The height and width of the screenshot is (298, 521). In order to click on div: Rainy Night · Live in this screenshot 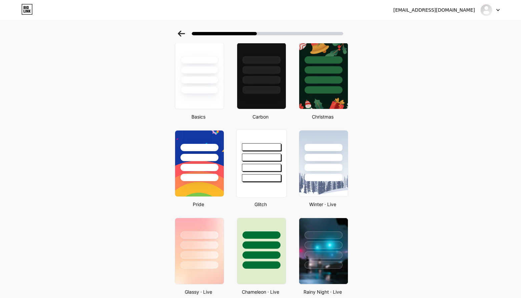, I will do `click(322, 292)`.